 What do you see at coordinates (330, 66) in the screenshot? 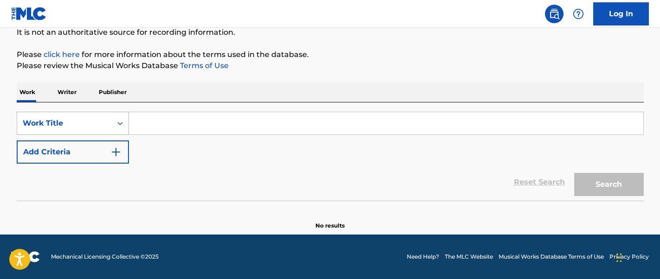
I see `p: Please review the Musical Works Database` at bounding box center [330, 66].